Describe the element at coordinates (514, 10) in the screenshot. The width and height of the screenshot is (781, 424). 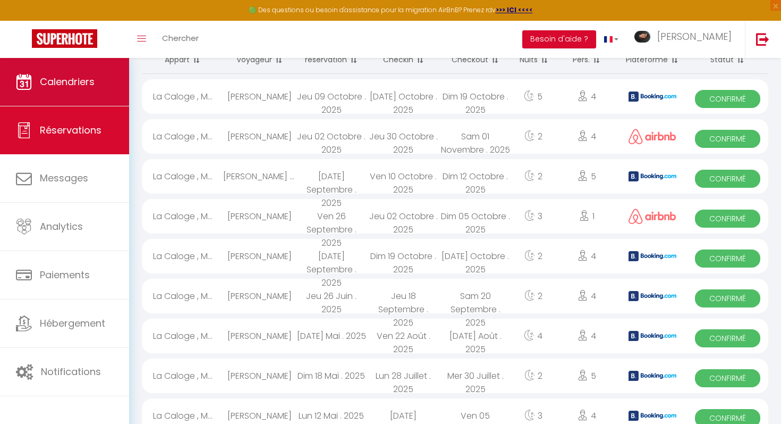
I see `a: >>> ICI <<<<` at that location.